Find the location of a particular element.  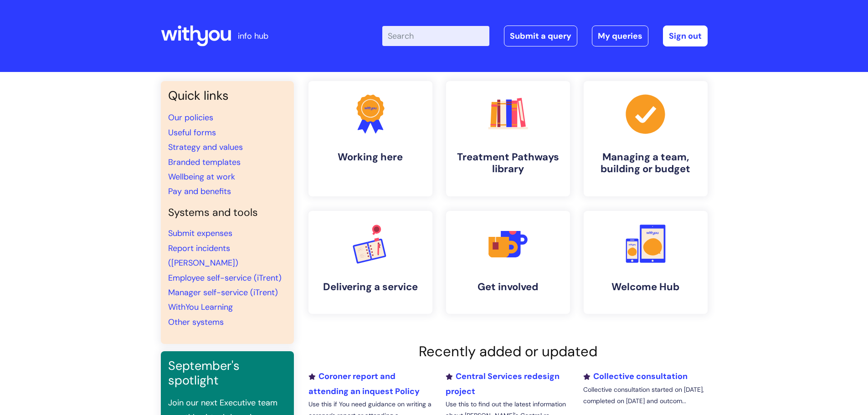

a: Branded templates is located at coordinates (204, 162).